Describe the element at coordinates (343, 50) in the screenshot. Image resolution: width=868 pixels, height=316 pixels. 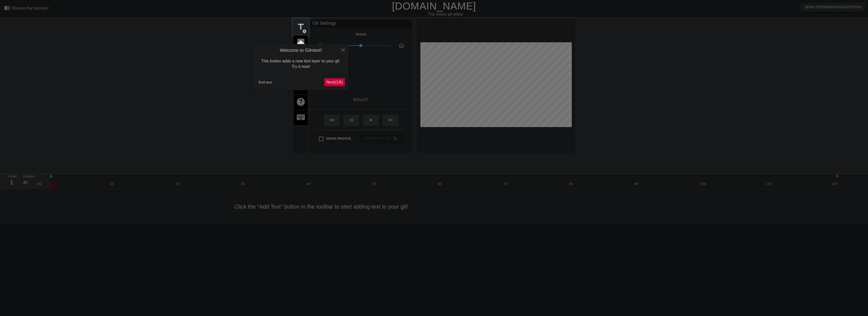
I see `button: Close` at that location.